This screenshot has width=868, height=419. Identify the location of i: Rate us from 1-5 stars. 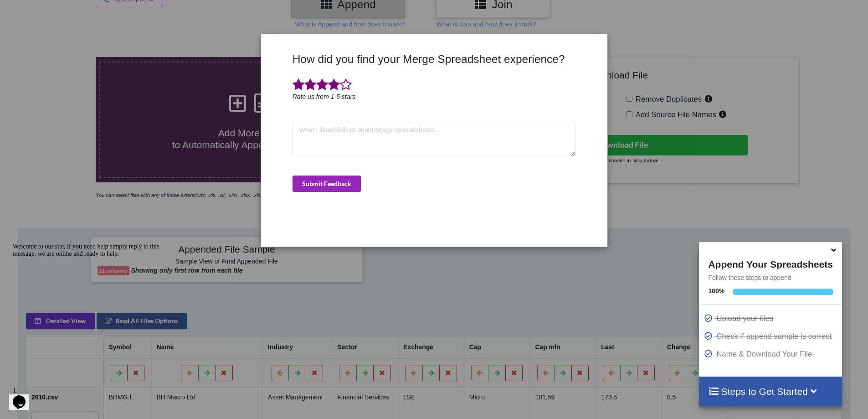
(324, 96).